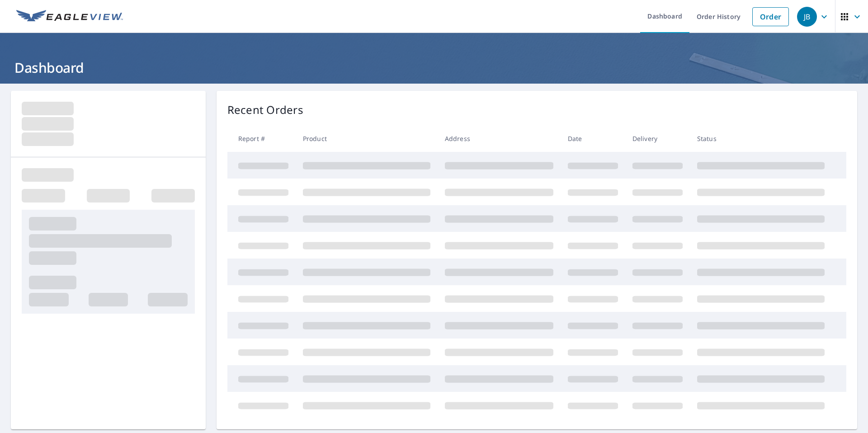  Describe the element at coordinates (657, 138) in the screenshot. I see `th: Delivery` at that location.